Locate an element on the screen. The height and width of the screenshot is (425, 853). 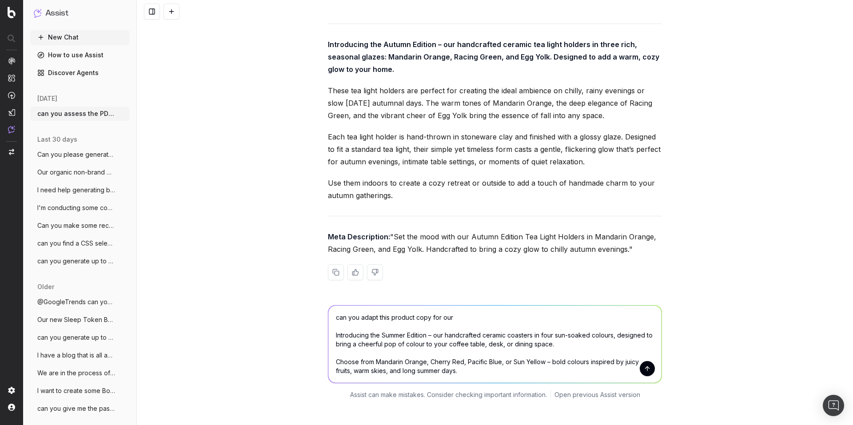
button: Our organic non-brand CTR for our Mens C is located at coordinates (80, 172).